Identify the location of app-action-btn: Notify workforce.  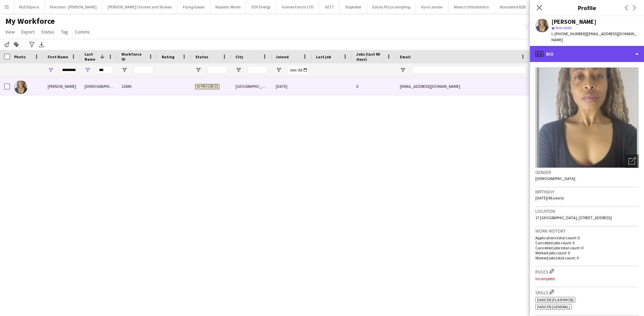
(7, 44).